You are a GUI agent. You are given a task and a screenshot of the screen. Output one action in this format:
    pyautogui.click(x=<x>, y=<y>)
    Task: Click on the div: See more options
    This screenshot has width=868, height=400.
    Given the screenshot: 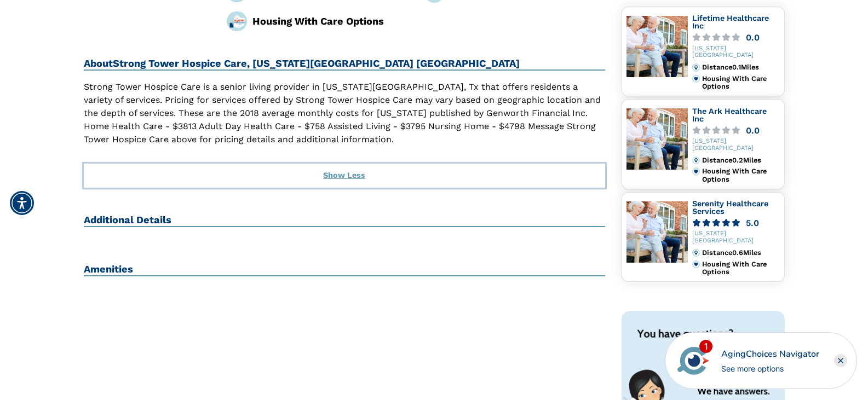 What is the action you would take?
    pyautogui.click(x=770, y=368)
    